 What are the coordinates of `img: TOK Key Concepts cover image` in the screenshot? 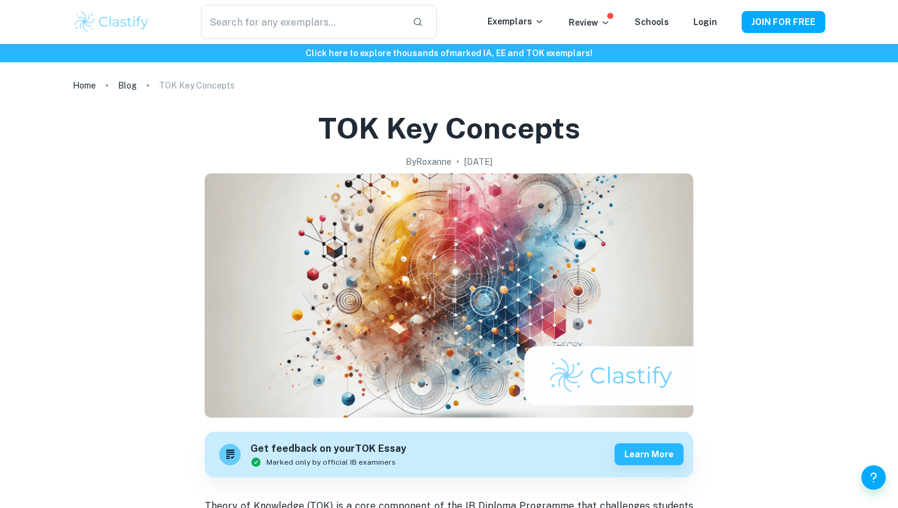 It's located at (449, 296).